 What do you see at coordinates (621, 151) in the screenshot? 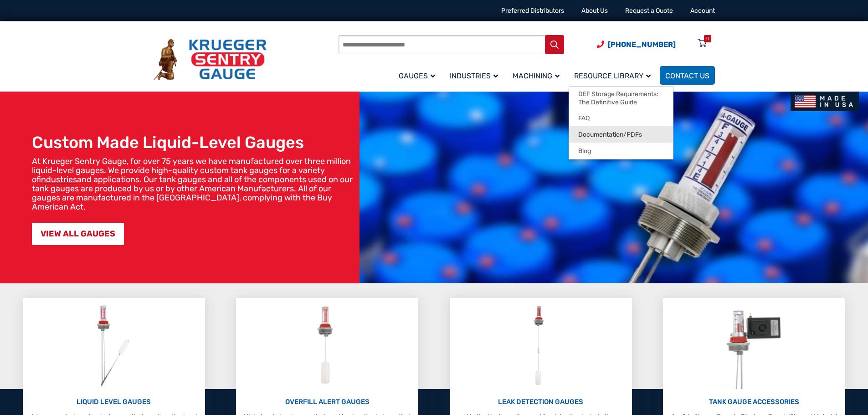
I see `a: Blog` at bounding box center [621, 151].